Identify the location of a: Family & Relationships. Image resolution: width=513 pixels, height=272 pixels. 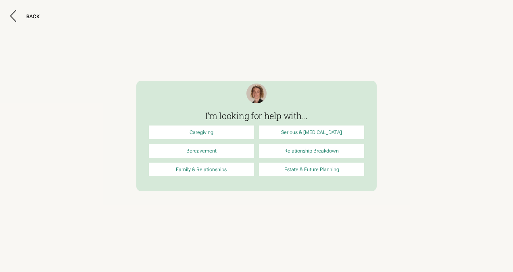
(201, 169).